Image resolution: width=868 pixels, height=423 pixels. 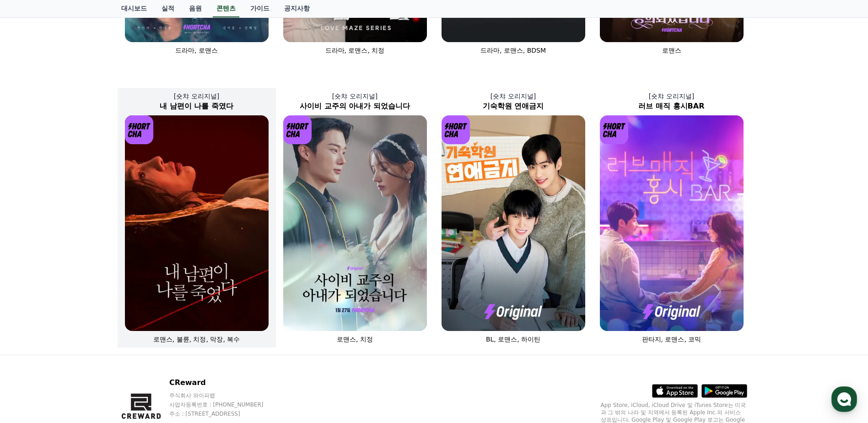 What do you see at coordinates (671, 51) in the screenshot?
I see `span: 로맨스` at bounding box center [671, 51].